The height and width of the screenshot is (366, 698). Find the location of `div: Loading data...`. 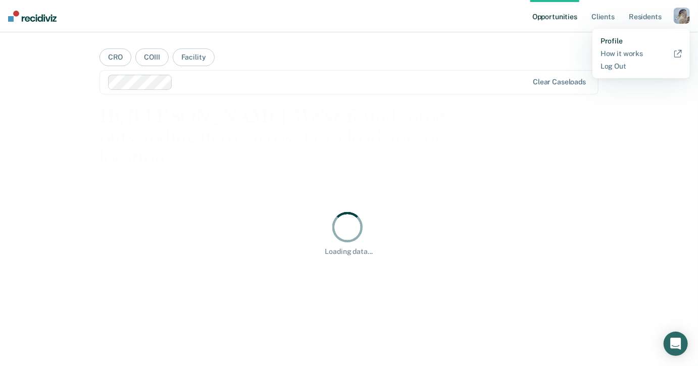

div: Loading data... is located at coordinates (349, 251).